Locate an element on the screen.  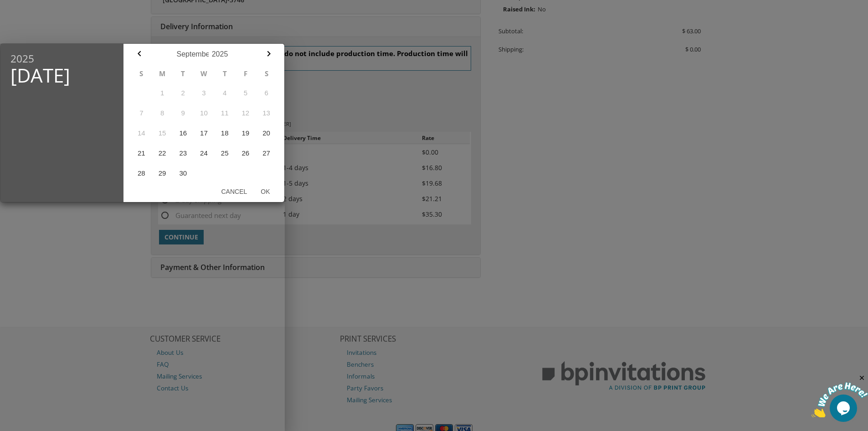
button: 17 is located at coordinates (204, 133).